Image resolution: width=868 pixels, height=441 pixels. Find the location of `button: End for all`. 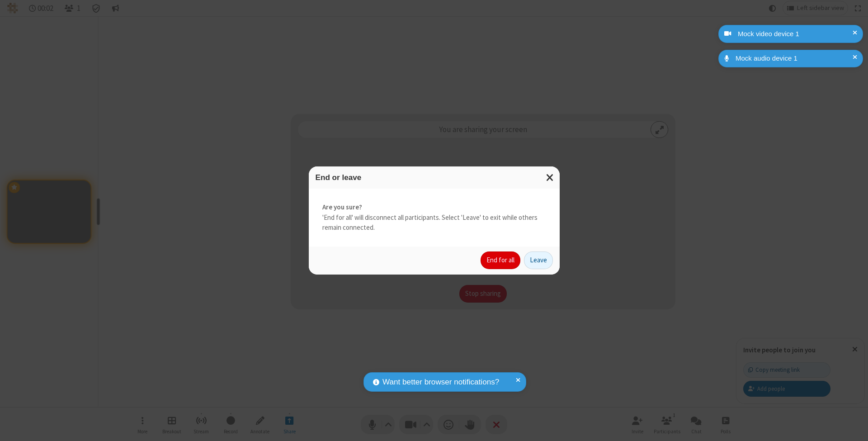

button: End for all is located at coordinates (501, 261).